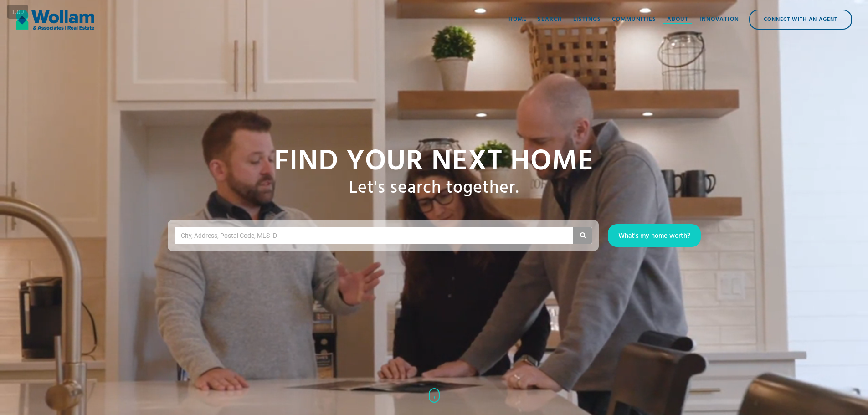 Image resolution: width=868 pixels, height=415 pixels. Describe the element at coordinates (55, 19) in the screenshot. I see `a: home` at that location.